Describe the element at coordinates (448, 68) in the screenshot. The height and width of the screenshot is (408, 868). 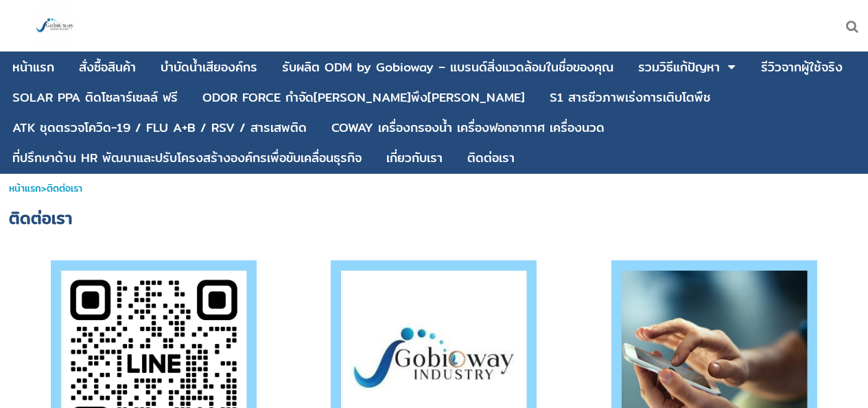
I see `a: รับผลิต ODM by Gobioway – แบรนด์สิ่งแวดล้อมในชื่อของคุณ` at that location.